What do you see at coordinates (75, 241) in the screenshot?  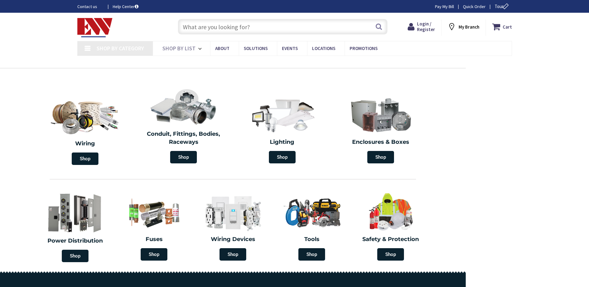 I see `h2: Power Distribution` at bounding box center [75, 241].